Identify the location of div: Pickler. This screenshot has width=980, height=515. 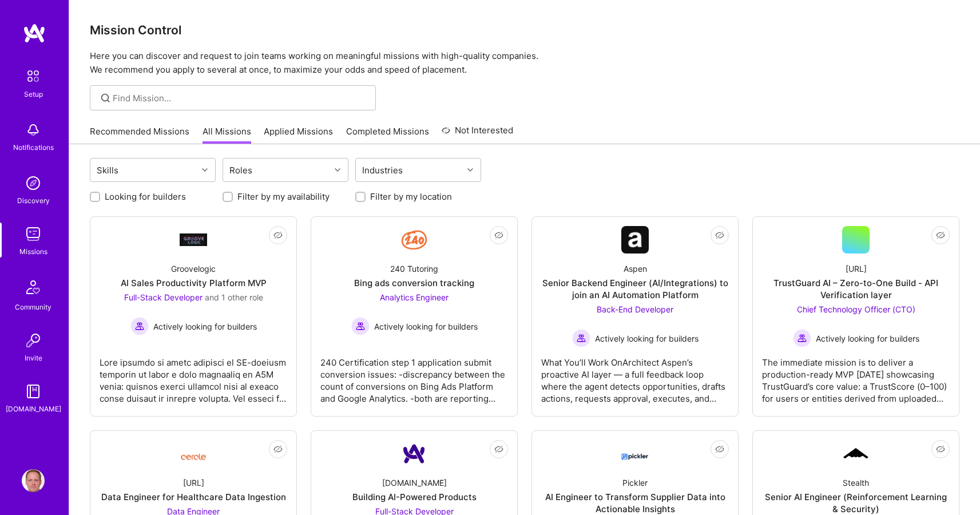
(635, 483).